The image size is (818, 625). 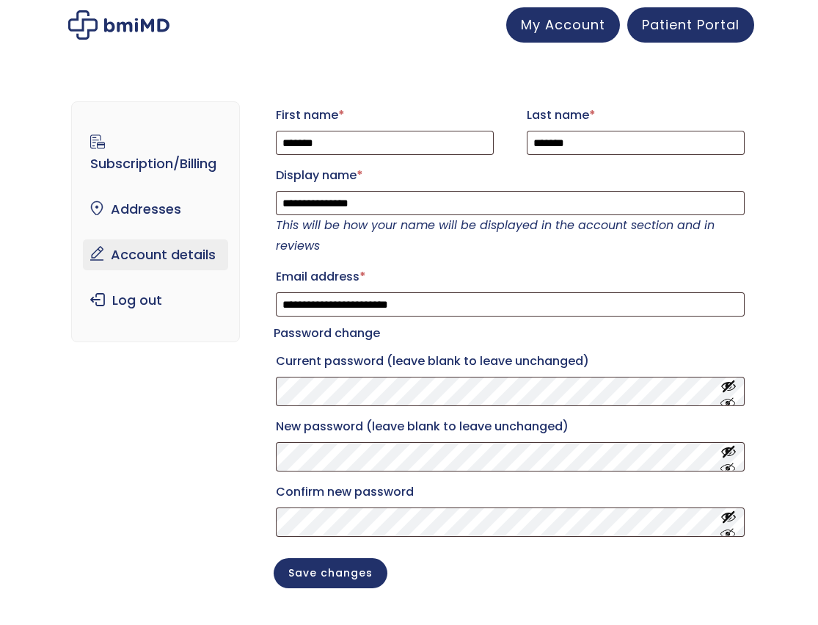 What do you see at coordinates (156, 153) in the screenshot?
I see `a: Subscription/Billing` at bounding box center [156, 153].